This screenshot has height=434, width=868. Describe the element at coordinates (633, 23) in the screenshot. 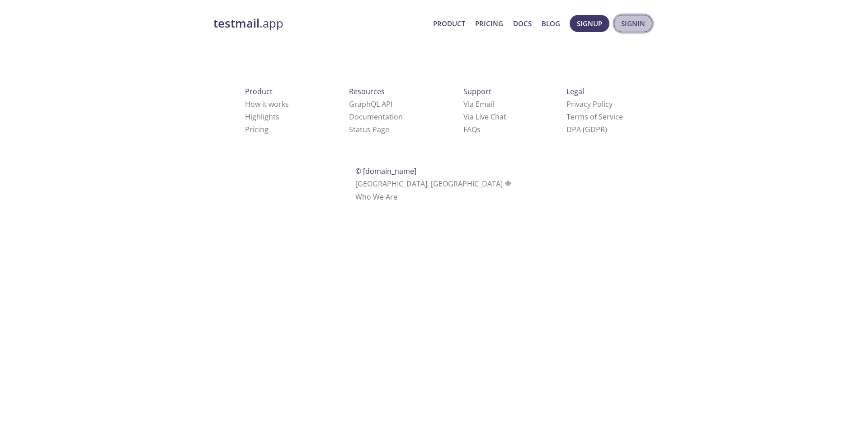

I see `button: Signin` at that location.